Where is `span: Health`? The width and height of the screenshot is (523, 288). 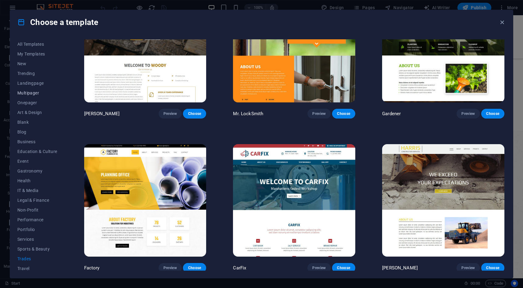 span: Health is located at coordinates (37, 181).